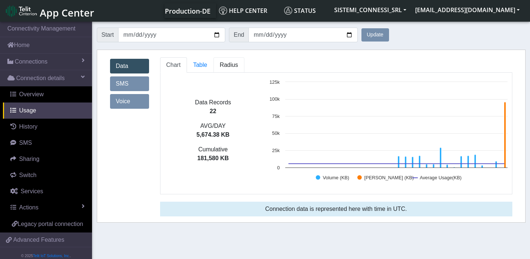 Image resolution: width=530 pixels, height=259 pixels. Describe the element at coordinates (40, 78) in the screenshot. I see `span: Connection details` at that location.